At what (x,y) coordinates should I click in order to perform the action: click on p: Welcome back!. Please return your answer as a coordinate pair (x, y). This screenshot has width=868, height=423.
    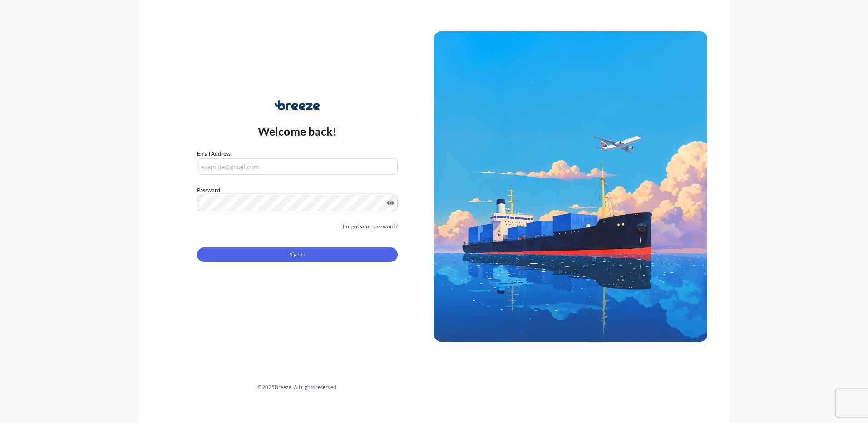
    Looking at the image, I should click on (297, 131).